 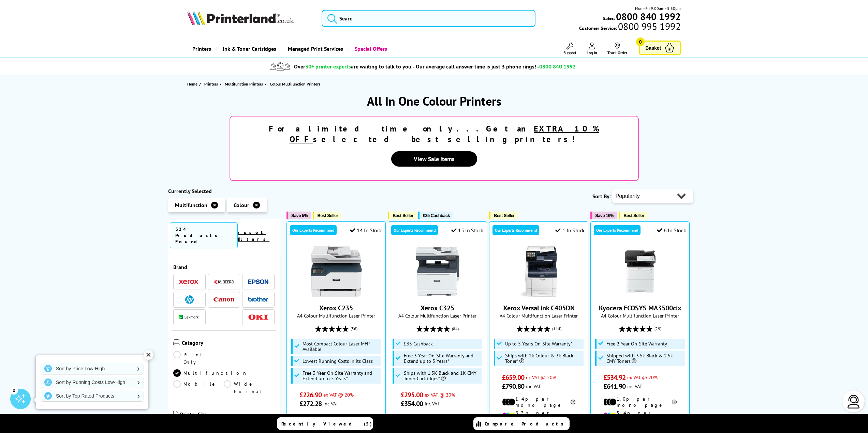 What do you see at coordinates (648, 16) in the screenshot?
I see `a: 0800 840 1992` at bounding box center [648, 16].